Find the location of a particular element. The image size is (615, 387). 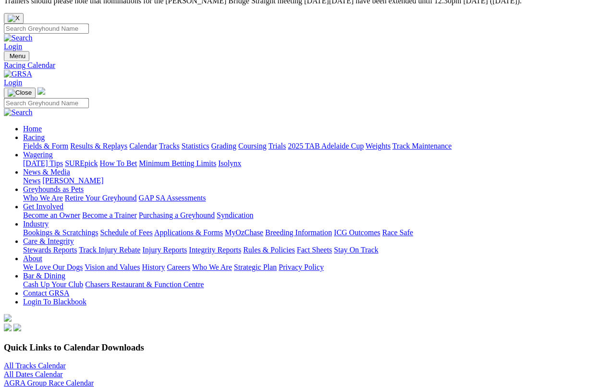

img: twitter.svg is located at coordinates (17, 327).